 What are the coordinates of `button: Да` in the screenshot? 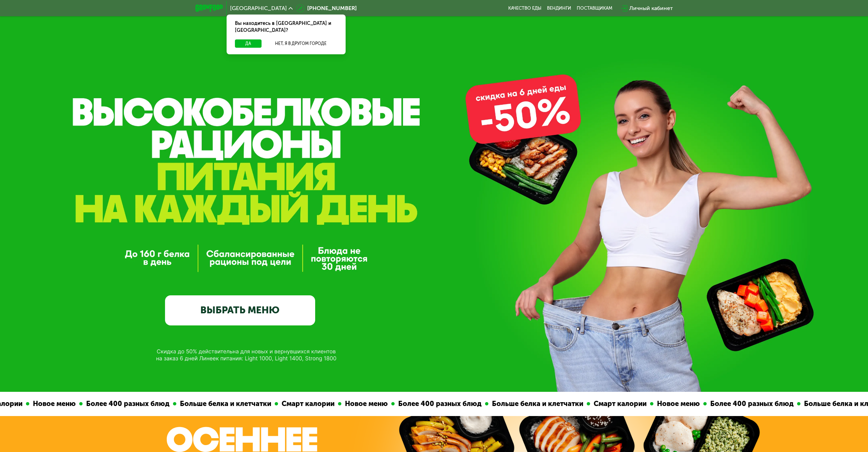 It's located at (248, 44).